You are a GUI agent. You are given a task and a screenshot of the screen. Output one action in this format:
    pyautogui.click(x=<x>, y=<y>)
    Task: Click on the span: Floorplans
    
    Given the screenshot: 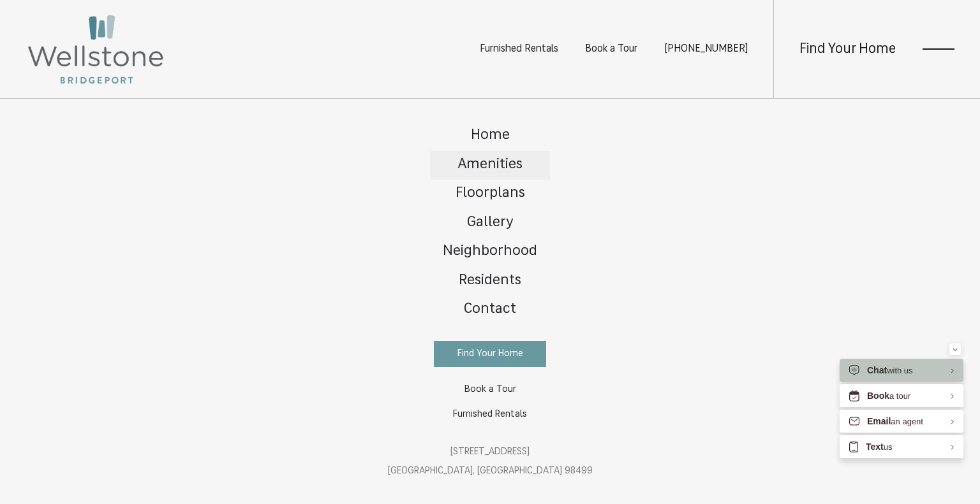 What is the action you would take?
    pyautogui.click(x=490, y=193)
    